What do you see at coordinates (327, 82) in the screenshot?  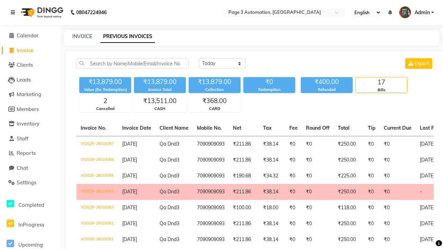 I see `div: ₹400.00` at bounding box center [327, 82].